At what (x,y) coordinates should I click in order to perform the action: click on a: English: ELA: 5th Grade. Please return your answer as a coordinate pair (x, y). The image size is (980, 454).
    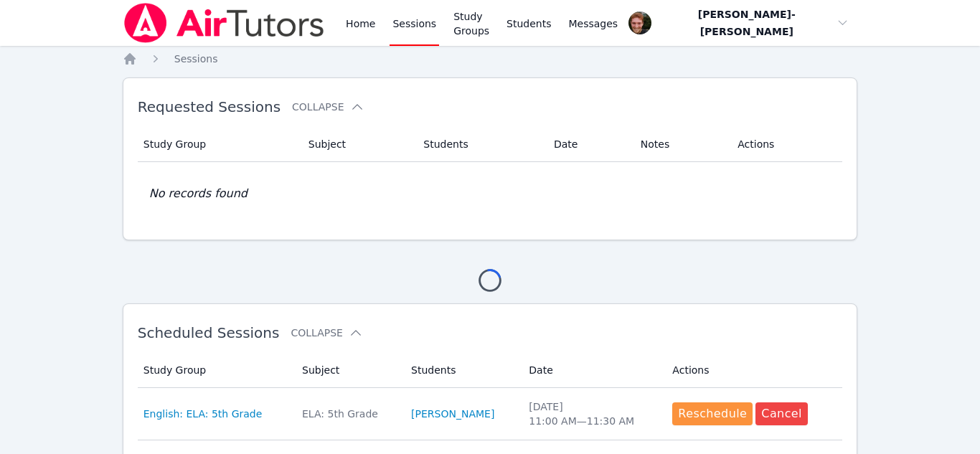
    Looking at the image, I should click on (203, 414).